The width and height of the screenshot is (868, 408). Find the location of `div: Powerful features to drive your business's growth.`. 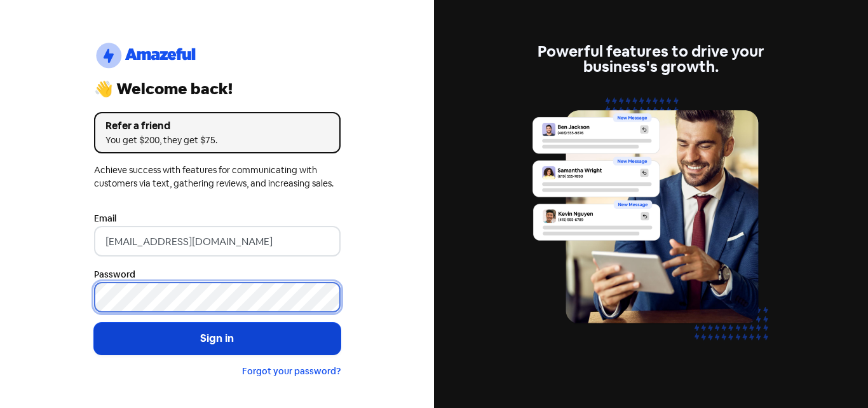

div: Powerful features to drive your business's growth. is located at coordinates (651, 59).